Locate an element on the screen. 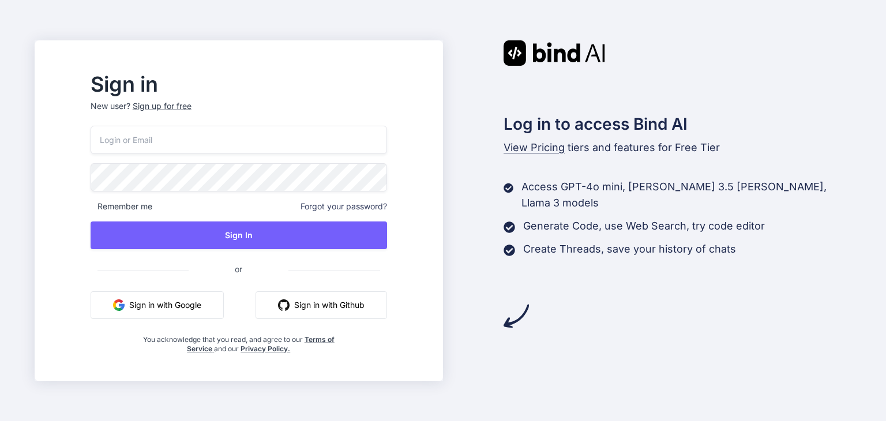 The image size is (886, 421). p: tiers and features for Free Tier is located at coordinates (678, 148).